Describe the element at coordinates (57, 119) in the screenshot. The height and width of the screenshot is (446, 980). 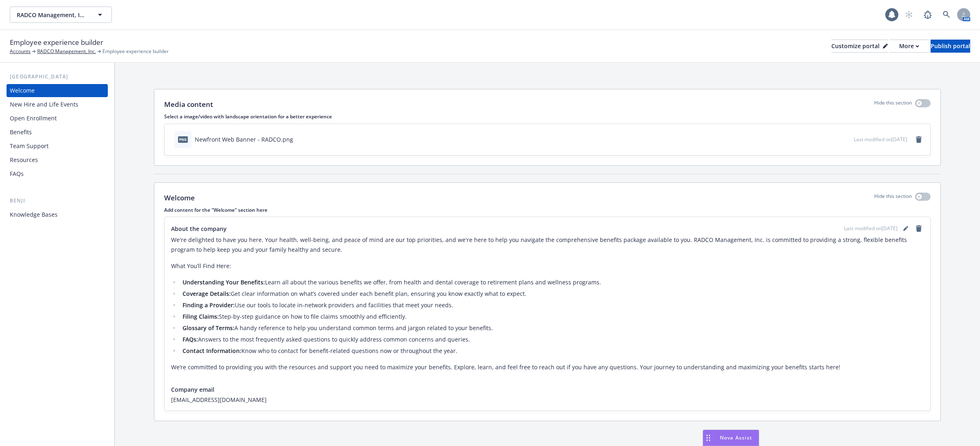
I see `a: Open Enrollment` at that location.